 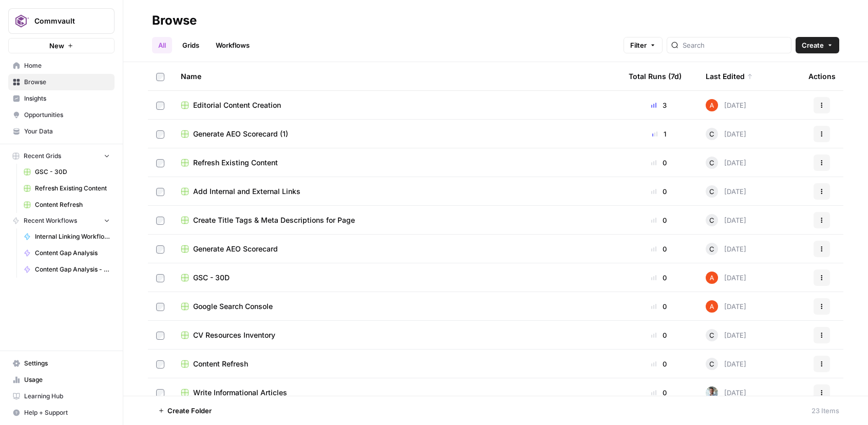 I want to click on a: Usage, so click(x=61, y=380).